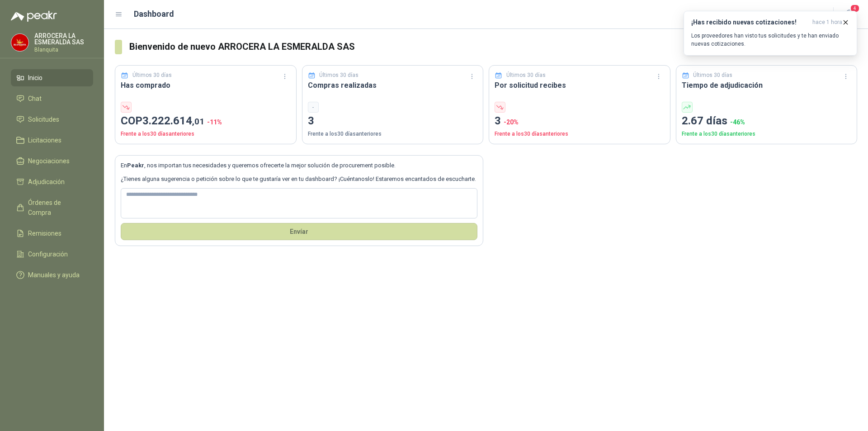 The image size is (868, 431). What do you see at coordinates (153, 14) in the screenshot?
I see `h1: Dashboard` at bounding box center [153, 14].